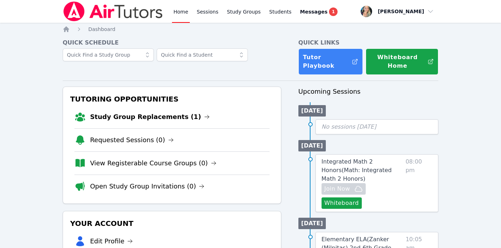 This screenshot has height=248, width=501. Describe the element at coordinates (132, 140) in the screenshot. I see `a: Requested Sessions (0)` at that location.